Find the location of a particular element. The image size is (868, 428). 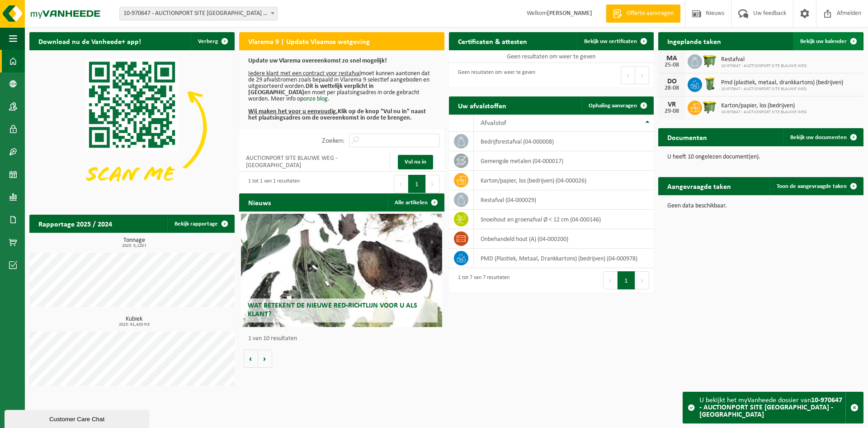

p: 1 van 10 resultaten is located at coordinates (344, 339).